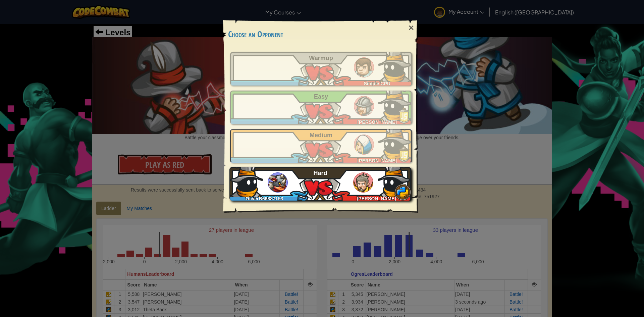 This screenshot has width=644, height=317. I want to click on a: Simple CPU, so click(321, 69).